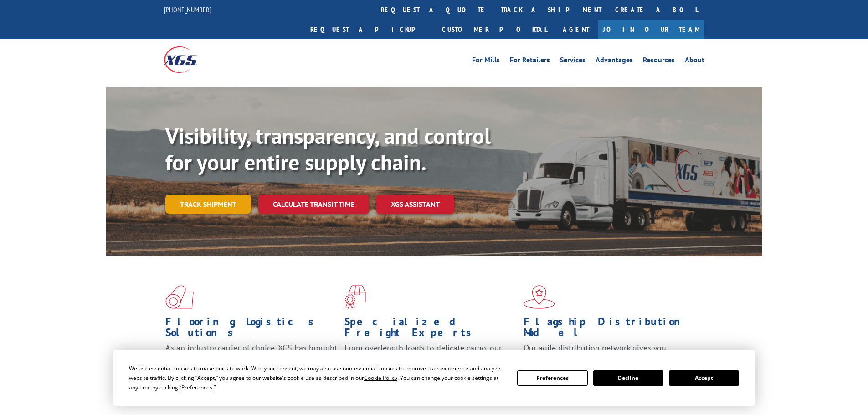 The width and height of the screenshot is (868, 415). What do you see at coordinates (252, 329) in the screenshot?
I see `h1: Flooring Logistics Solutions` at bounding box center [252, 329].